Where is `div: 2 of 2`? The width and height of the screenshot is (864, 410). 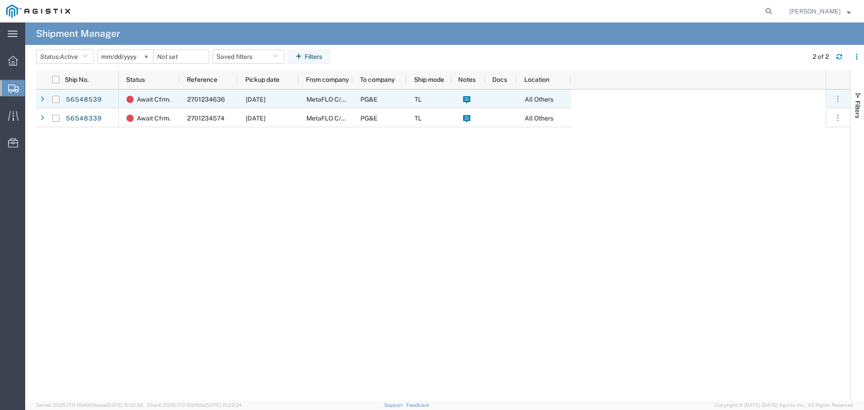
div: 2 of 2 is located at coordinates (821, 57).